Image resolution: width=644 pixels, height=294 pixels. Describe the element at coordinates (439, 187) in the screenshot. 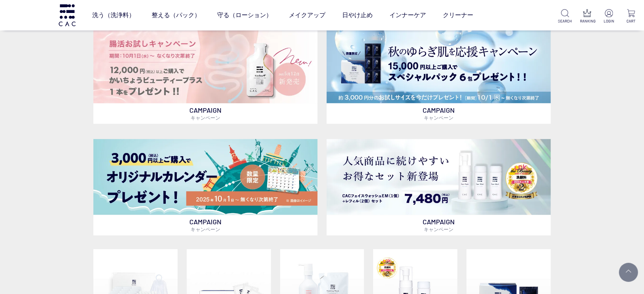

I see `a: フェイスウォッシュ＋レフィル2個セット フェイスウォッシュ＋レフィル2個セット CAMPAIGNキャンペーン` at that location.